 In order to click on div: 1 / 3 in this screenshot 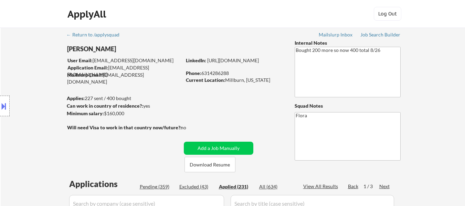, I will do `click(372, 187)`.